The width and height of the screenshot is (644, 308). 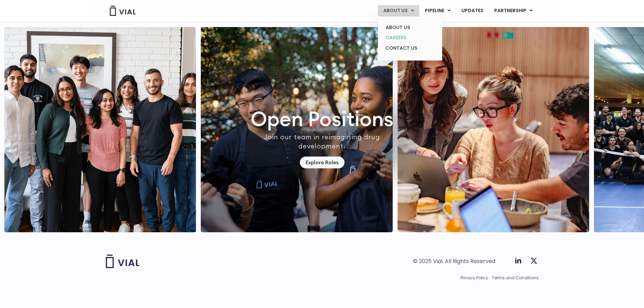 What do you see at coordinates (409, 48) in the screenshot?
I see `a: CONTACT US` at bounding box center [409, 48].